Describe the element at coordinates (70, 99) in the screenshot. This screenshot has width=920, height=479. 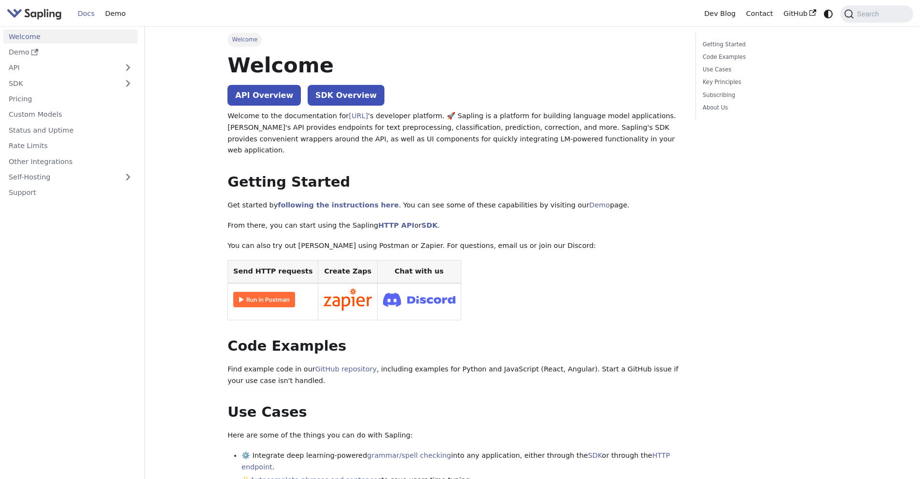
I see `a: Pricing` at that location.